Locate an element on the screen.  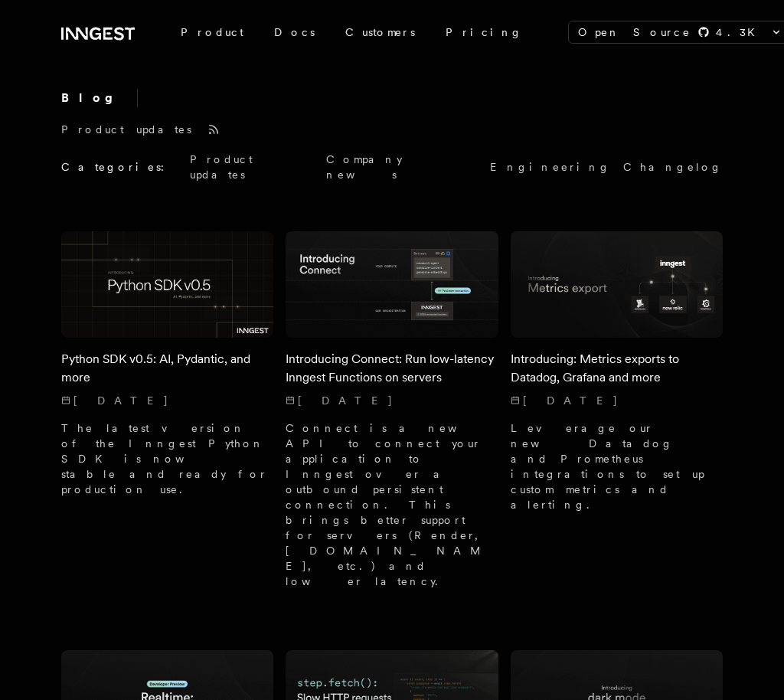
p: Product updates is located at coordinates (126, 129).